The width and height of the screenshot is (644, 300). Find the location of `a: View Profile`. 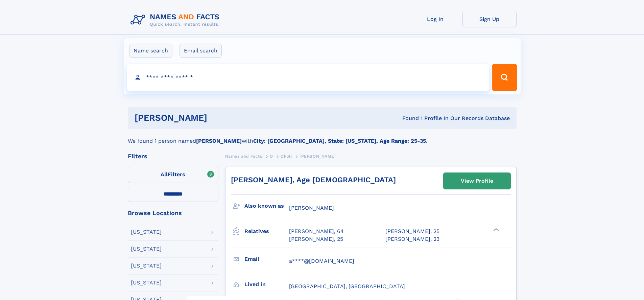

a: View Profile is located at coordinates (477, 181).